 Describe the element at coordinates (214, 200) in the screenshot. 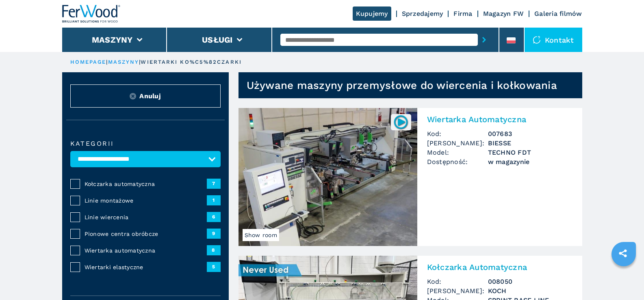

I see `span: 1` at that location.